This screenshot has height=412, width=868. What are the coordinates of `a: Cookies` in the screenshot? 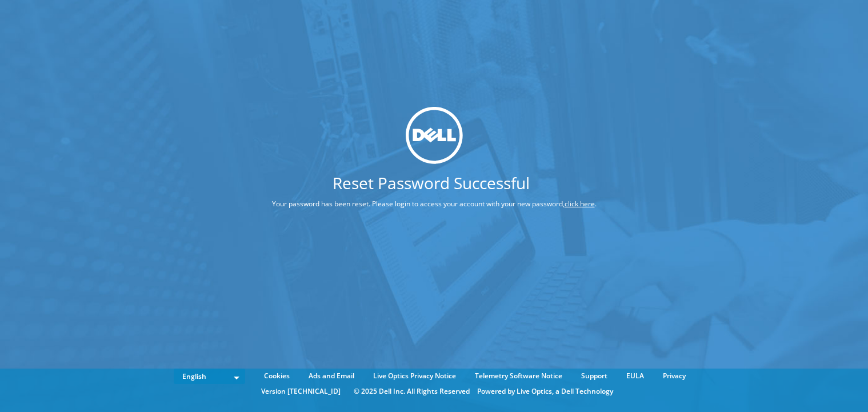 It's located at (277, 376).